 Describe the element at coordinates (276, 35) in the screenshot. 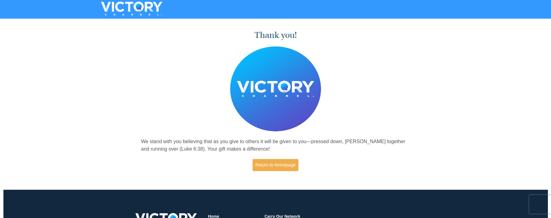

I see `h1: Thank you!` at that location.